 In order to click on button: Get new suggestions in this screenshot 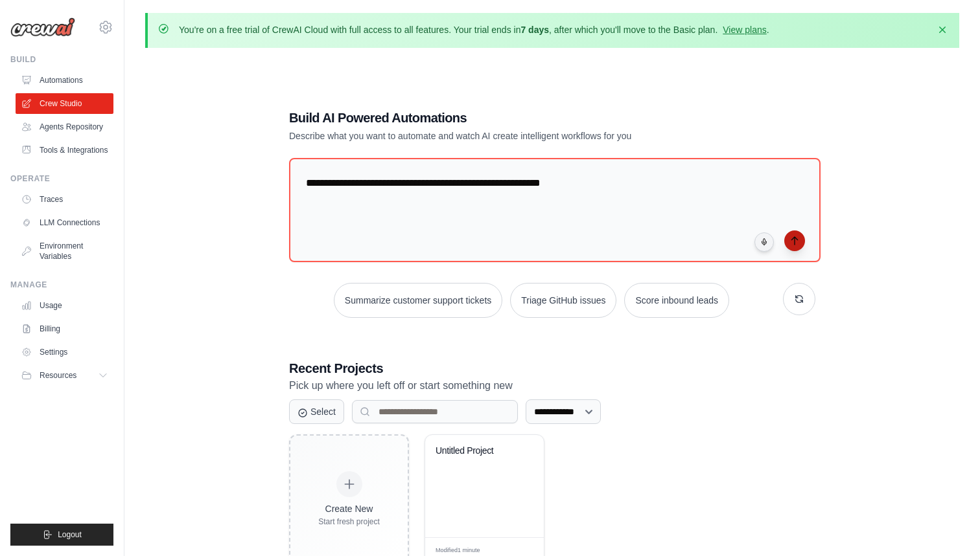, I will do `click(799, 299)`.